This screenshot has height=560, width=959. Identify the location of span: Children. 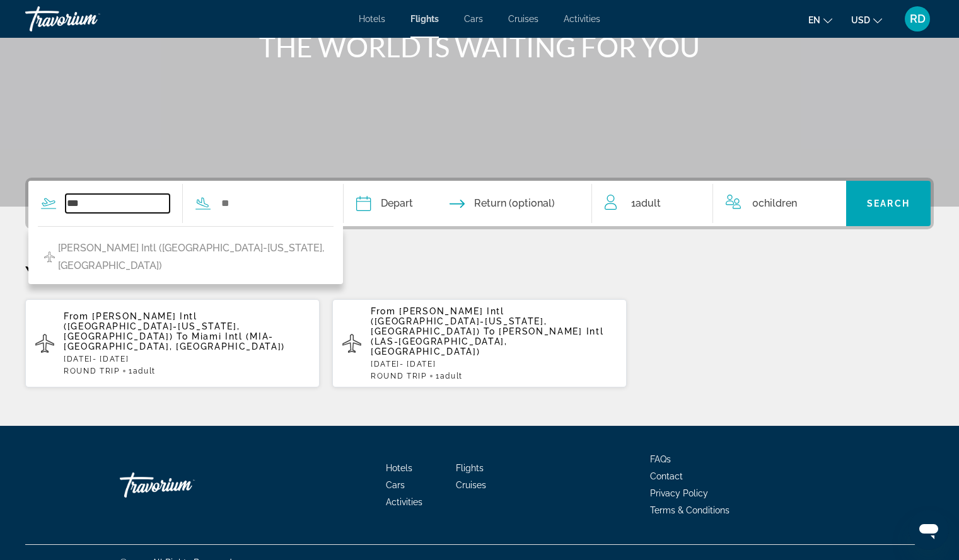
(778, 203).